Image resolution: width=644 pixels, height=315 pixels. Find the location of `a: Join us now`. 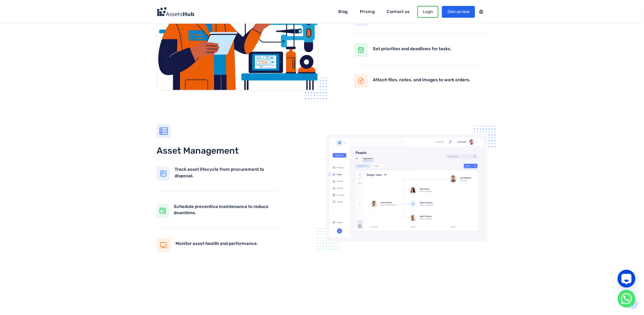

a: Join us now is located at coordinates (459, 12).